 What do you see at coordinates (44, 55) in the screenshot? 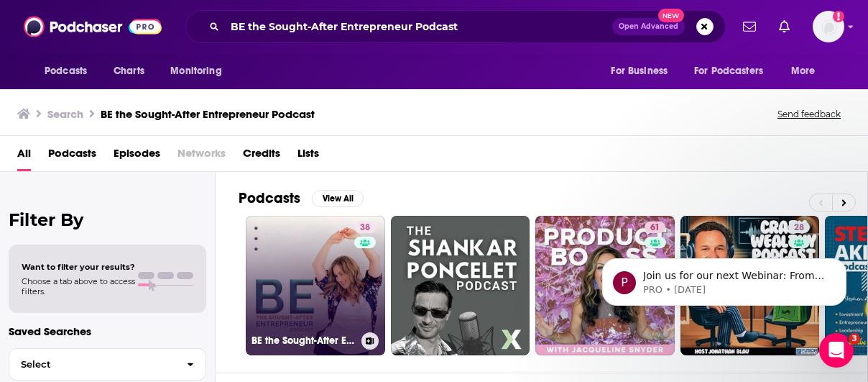
I see `div: Profile image for PRO` at bounding box center [44, 55].